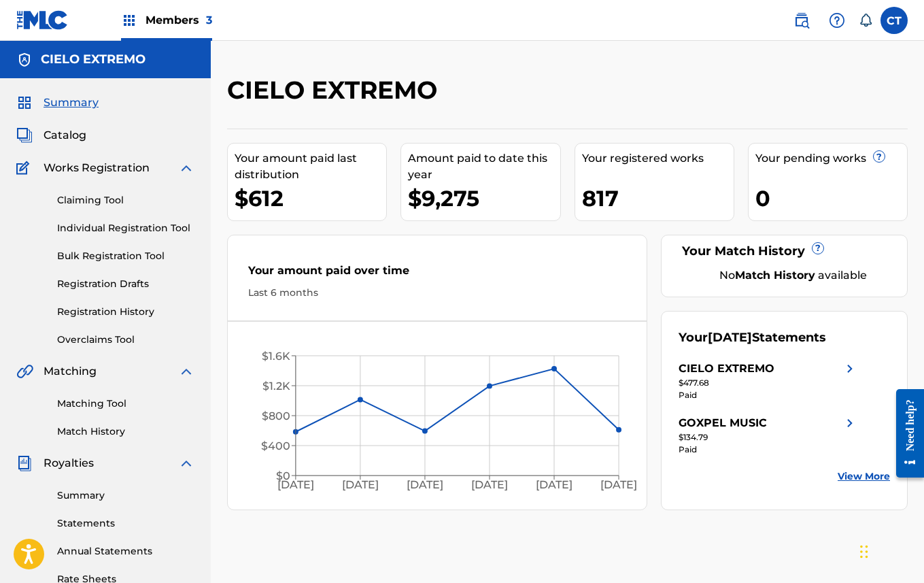 This screenshot has height=583, width=924. Describe the element at coordinates (126, 256) in the screenshot. I see `a: Bulk Registration Tool` at that location.